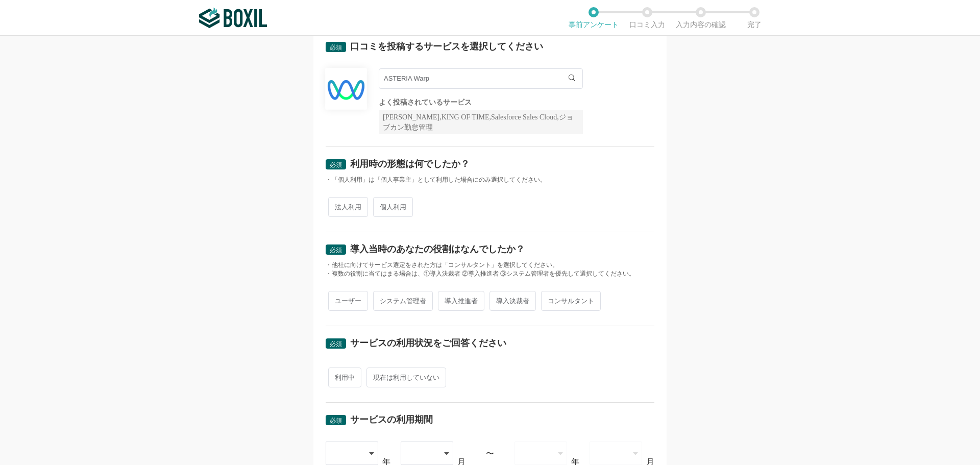 This screenshot has width=980, height=465. I want to click on span: 現在は利用していない, so click(406, 377).